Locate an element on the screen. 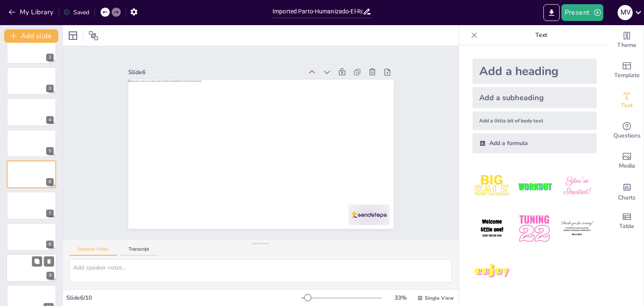 The image size is (644, 306). button: Transcript is located at coordinates (139, 251).